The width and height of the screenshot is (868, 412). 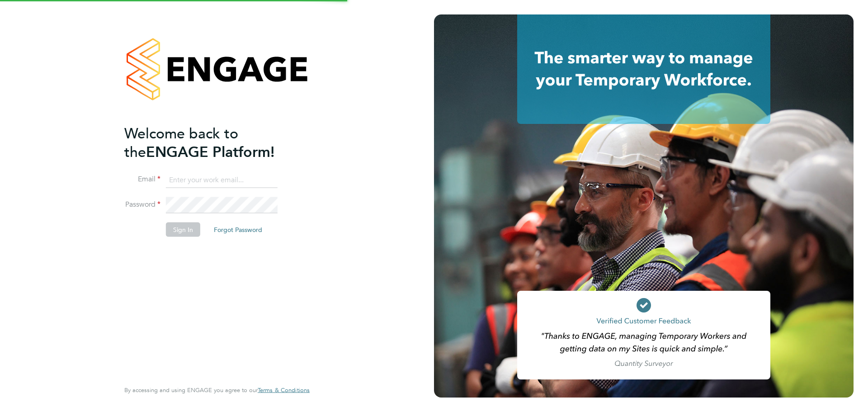 I want to click on span: Welcome back to the, so click(x=181, y=142).